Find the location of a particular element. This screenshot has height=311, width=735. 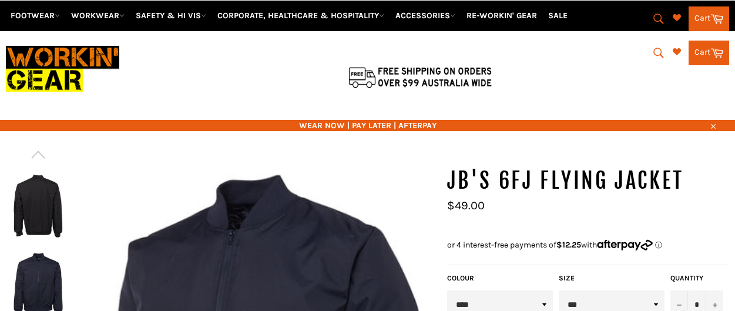

span: WEAR NOW | PAY LATER | AFTERPAY is located at coordinates (367, 125).